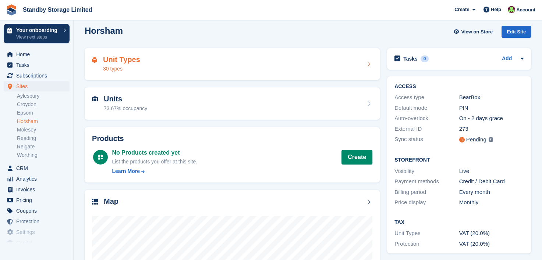 The height and width of the screenshot is (260, 542). Describe the element at coordinates (474, 32) in the screenshot. I see `a: View on Store` at that location.